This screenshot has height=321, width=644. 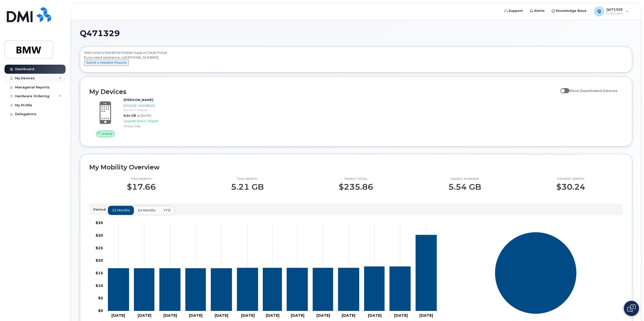 I want to click on span: Q471329, so click(x=100, y=33).